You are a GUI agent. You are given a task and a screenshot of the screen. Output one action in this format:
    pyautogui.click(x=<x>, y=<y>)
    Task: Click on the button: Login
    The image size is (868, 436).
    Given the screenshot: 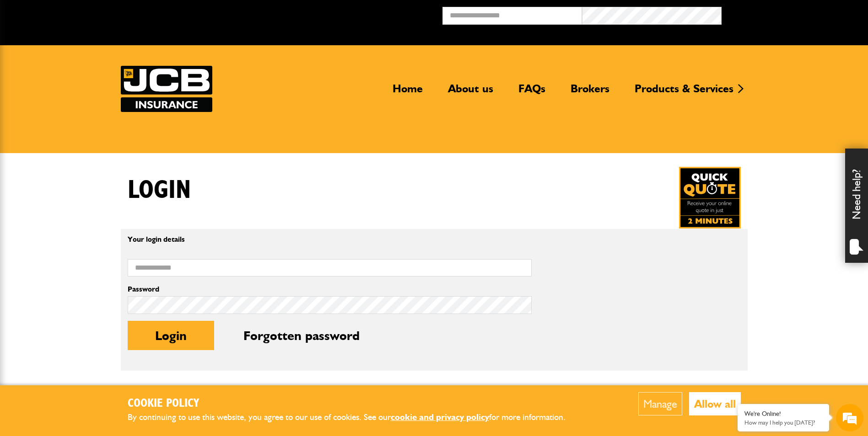 What is the action you would take?
    pyautogui.click(x=170, y=336)
    